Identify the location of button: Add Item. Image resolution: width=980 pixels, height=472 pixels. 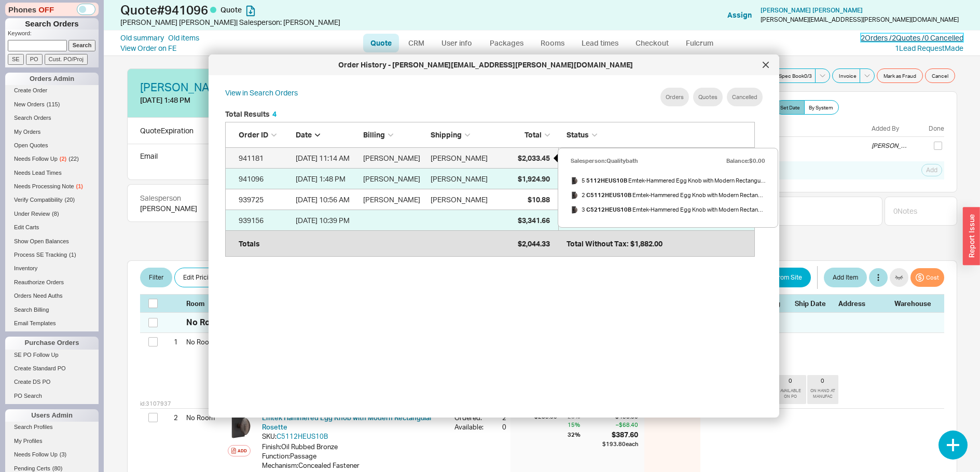
(845, 277).